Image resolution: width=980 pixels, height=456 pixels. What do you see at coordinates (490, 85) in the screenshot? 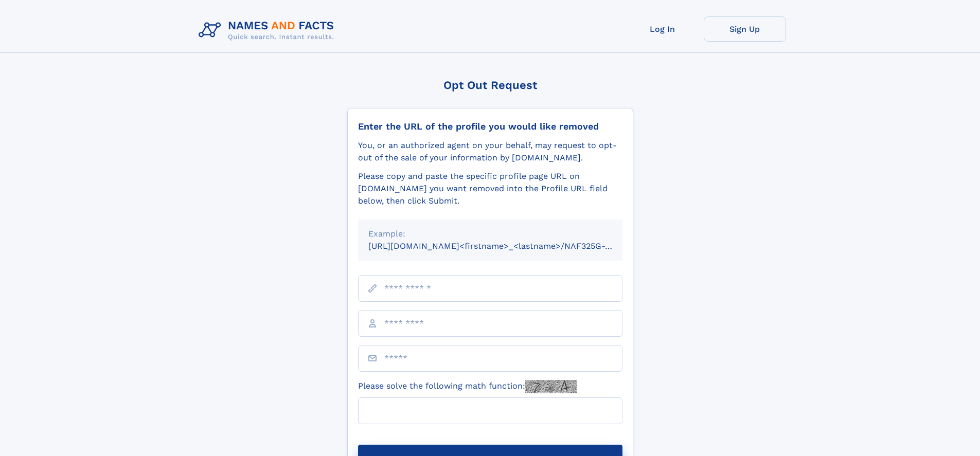
I see `div: Opt Out Request` at bounding box center [490, 85].